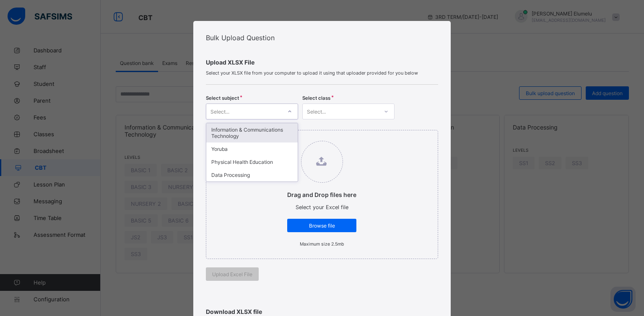  I want to click on div: Physical Health Education, so click(252, 162).